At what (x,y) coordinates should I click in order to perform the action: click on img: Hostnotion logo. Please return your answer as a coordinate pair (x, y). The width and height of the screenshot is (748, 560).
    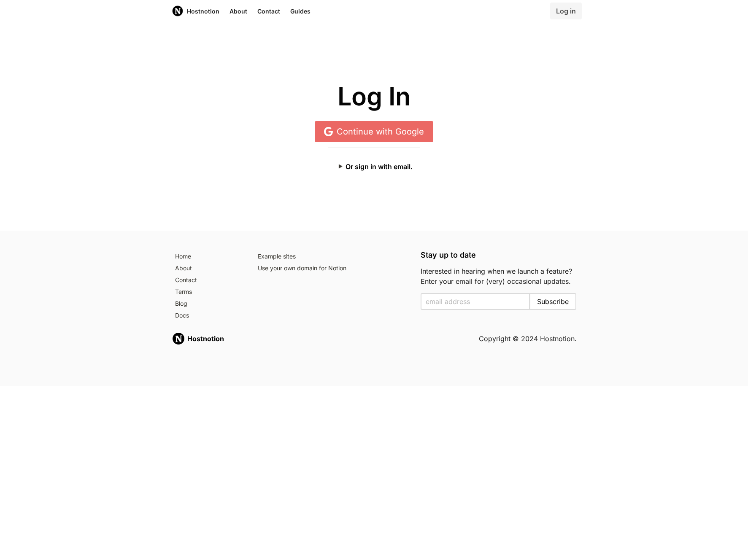
    Looking at the image, I should click on (178, 339).